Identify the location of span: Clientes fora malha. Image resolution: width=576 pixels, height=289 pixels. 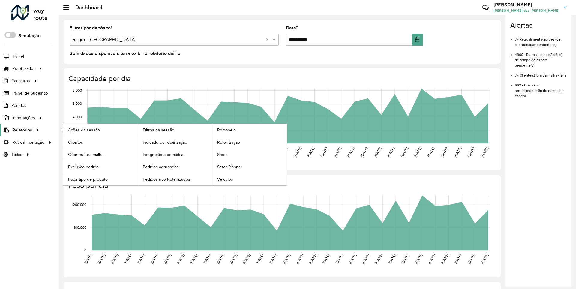
(86, 155).